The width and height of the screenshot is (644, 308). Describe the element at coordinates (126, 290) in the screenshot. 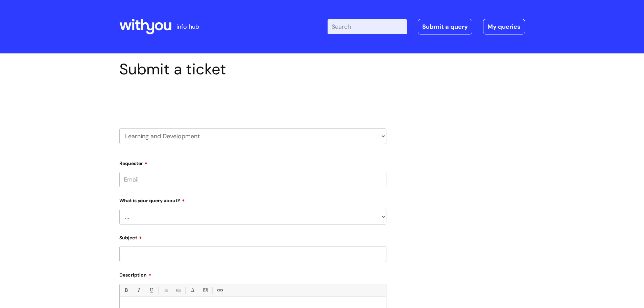

I see `a: Bold (Ctrl-B)` at that location.